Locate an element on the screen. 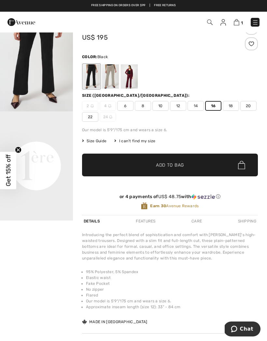  div: Merlot is located at coordinates (129, 76).